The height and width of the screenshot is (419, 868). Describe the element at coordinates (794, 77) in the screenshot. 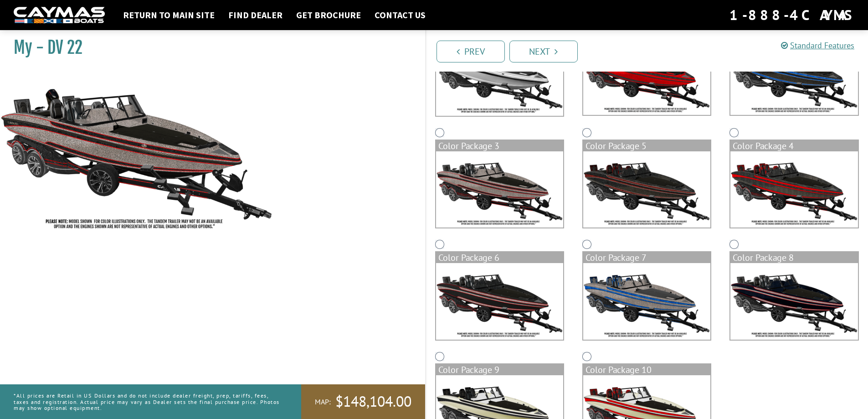

I see `img: color_package_363.png` at that location.